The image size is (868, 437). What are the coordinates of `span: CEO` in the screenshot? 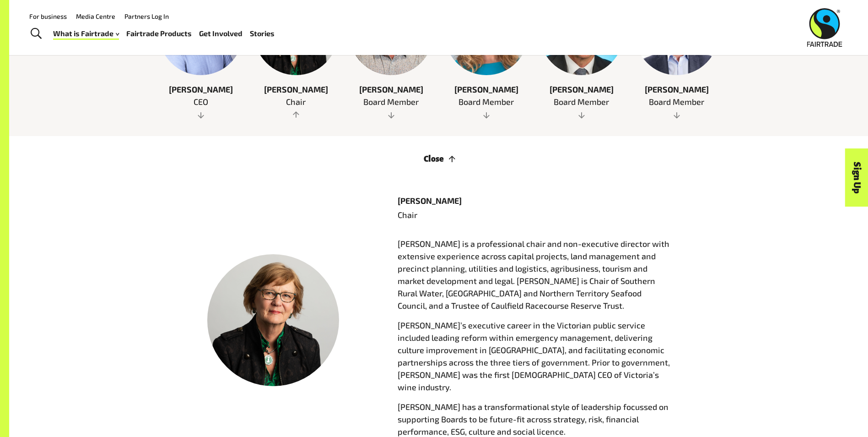 It's located at (201, 102).